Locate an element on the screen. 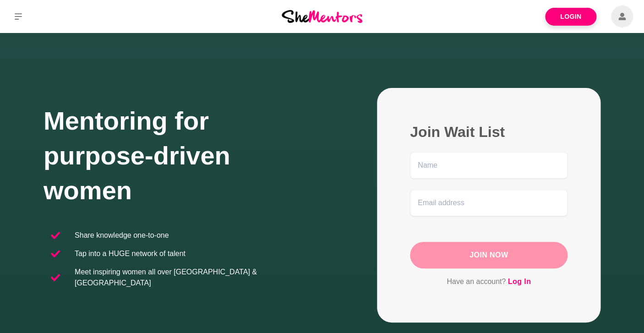  a: Log In is located at coordinates (519, 282).